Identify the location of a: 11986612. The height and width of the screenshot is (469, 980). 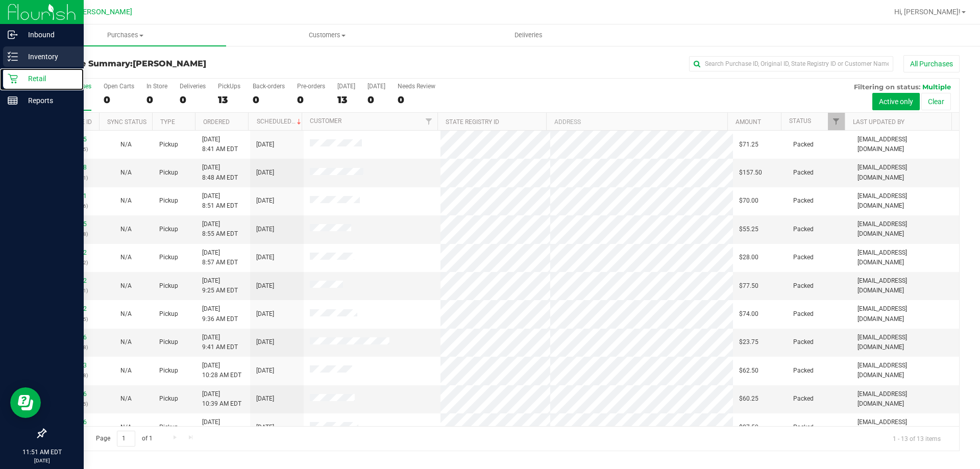
(72, 280).